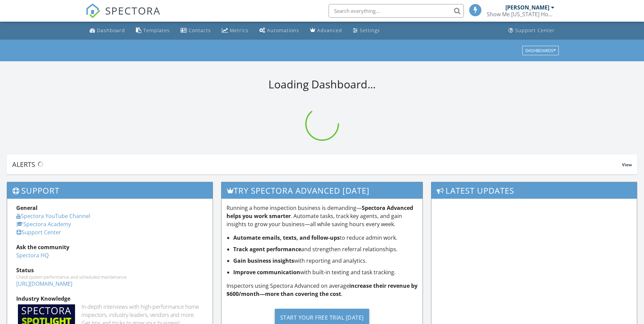 Image resolution: width=644 pixels, height=324 pixels. Describe the element at coordinates (32, 255) in the screenshot. I see `a: Spectora HQ` at that location.